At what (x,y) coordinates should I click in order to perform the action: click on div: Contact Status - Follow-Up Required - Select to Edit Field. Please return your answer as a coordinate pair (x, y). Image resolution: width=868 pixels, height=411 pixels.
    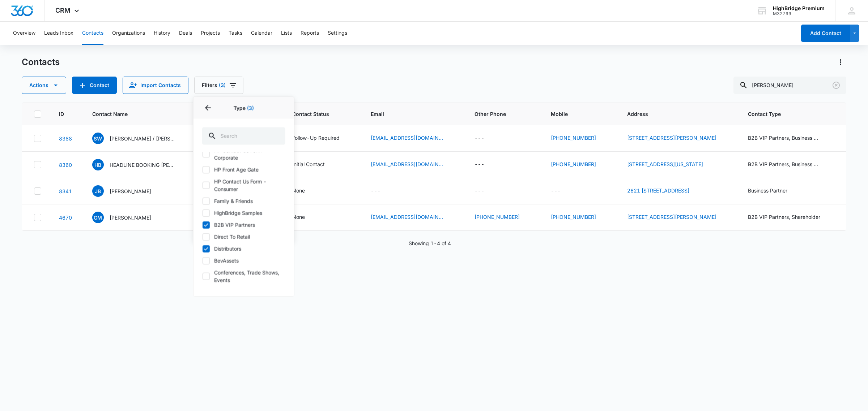
    Looking at the image, I should click on (322, 138).